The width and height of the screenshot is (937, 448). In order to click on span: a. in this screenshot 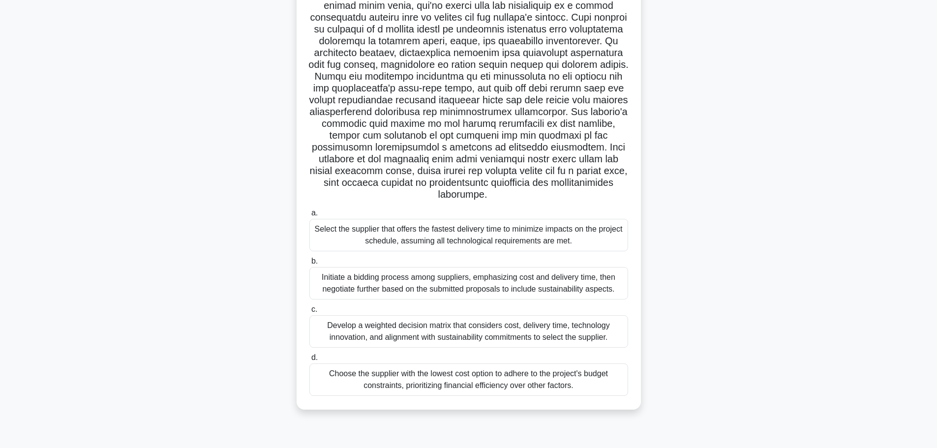, I will do `click(314, 212)`.